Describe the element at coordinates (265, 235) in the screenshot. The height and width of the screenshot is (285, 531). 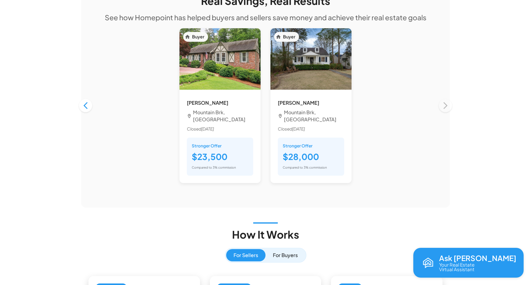
I see `h3: How It Works` at that location.